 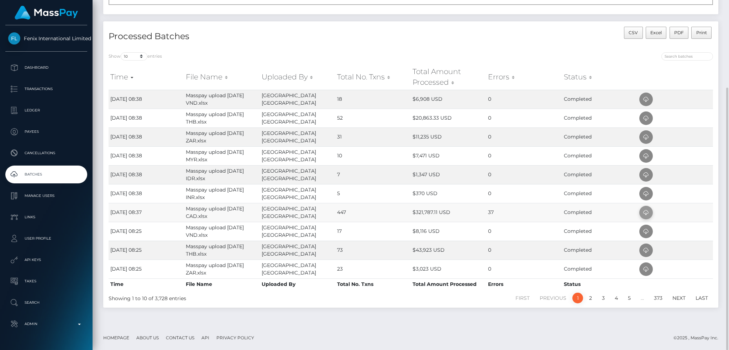 What do you see at coordinates (46, 174) in the screenshot?
I see `p: Batches` at bounding box center [46, 174].